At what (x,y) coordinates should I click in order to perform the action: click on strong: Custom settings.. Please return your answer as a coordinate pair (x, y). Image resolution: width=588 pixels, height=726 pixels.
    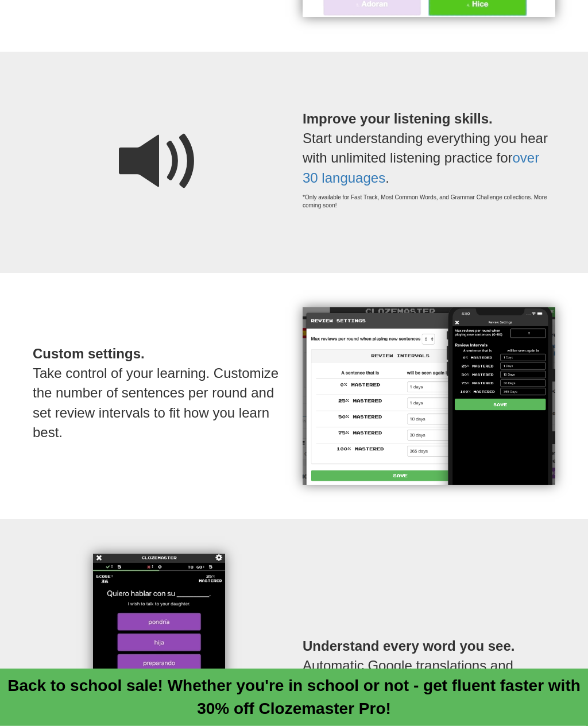
    Looking at the image, I should click on (89, 354).